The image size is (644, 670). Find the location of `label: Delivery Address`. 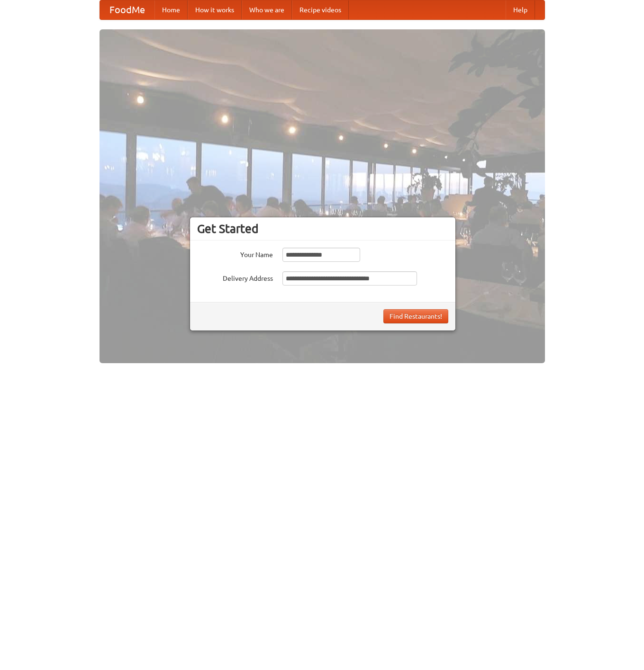

label: Delivery Address is located at coordinates (235, 277).